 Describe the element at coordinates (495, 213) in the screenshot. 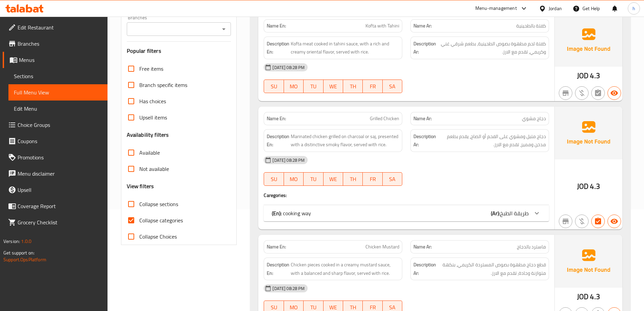

I see `b: (Ar):` at that location.